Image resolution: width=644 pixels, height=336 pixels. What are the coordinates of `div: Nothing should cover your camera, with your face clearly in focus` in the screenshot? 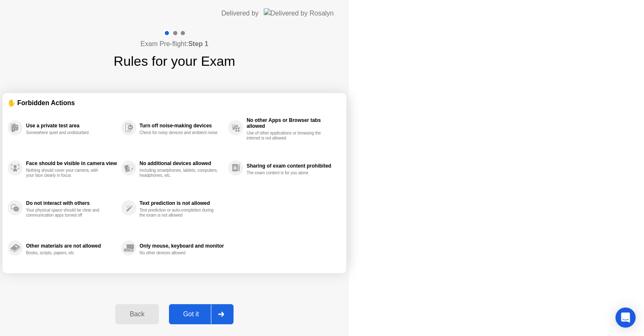 It's located at (65, 173).